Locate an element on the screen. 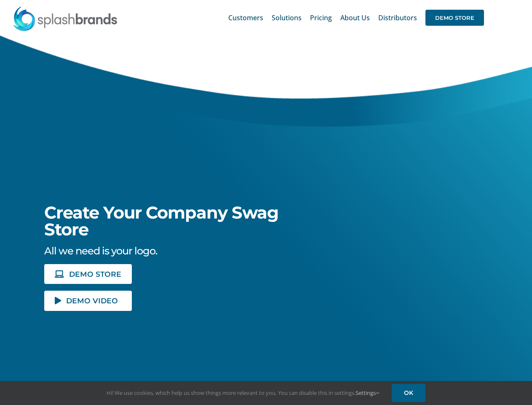  span: About Us is located at coordinates (355, 18).